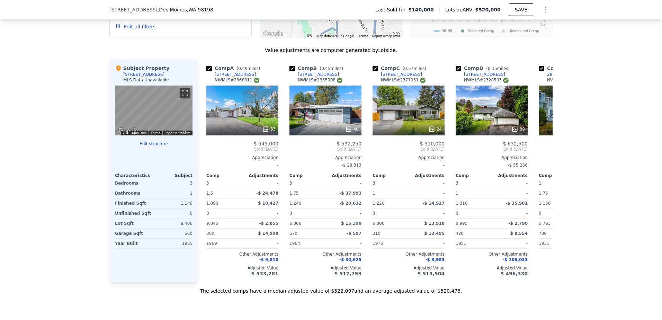 The height and width of the screenshot is (320, 662). I want to click on div: NWMLS # 2299949, so click(569, 80).